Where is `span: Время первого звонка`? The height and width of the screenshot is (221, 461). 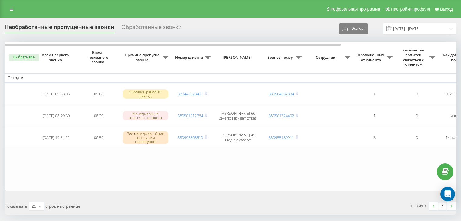 span: Время первого звонка is located at coordinates (56, 57).